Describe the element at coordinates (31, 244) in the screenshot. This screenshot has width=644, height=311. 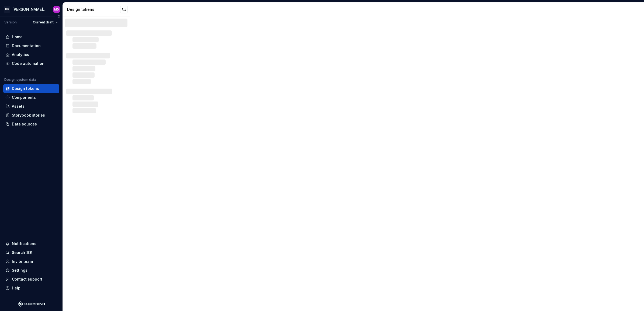
I see `button: Notifications` at that location.